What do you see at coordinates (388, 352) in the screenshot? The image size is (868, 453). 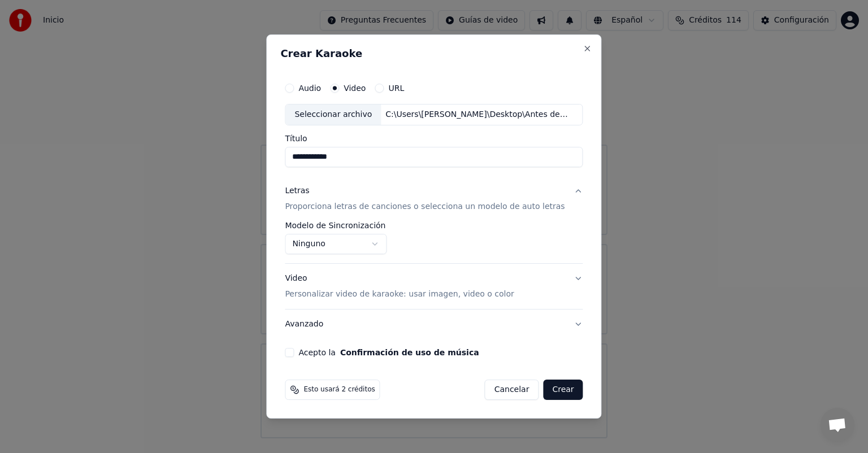 I see `label: Acepto la` at bounding box center [388, 352].